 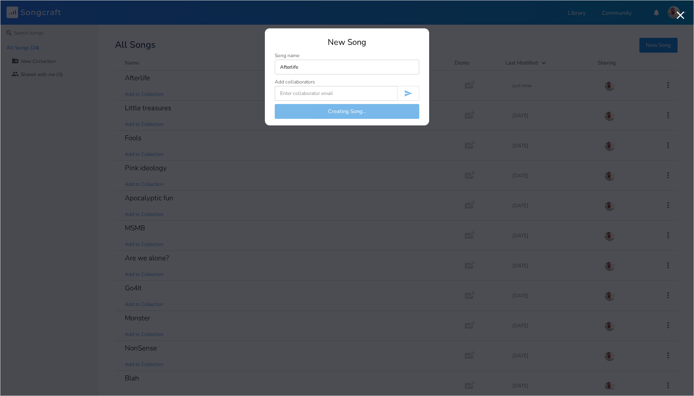 I want to click on button: Creating Song..., so click(x=347, y=111).